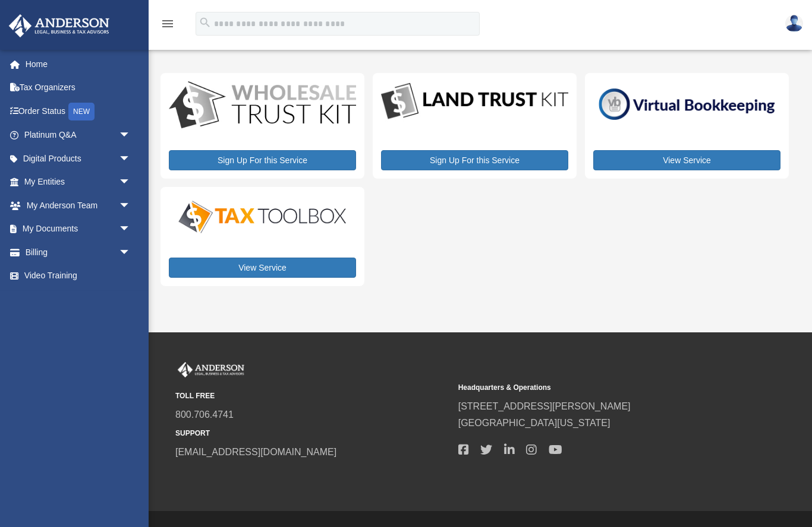 Image resolution: width=812 pixels, height=527 pixels. What do you see at coordinates (79, 88) in the screenshot?
I see `a: Tax Organizers` at bounding box center [79, 88].